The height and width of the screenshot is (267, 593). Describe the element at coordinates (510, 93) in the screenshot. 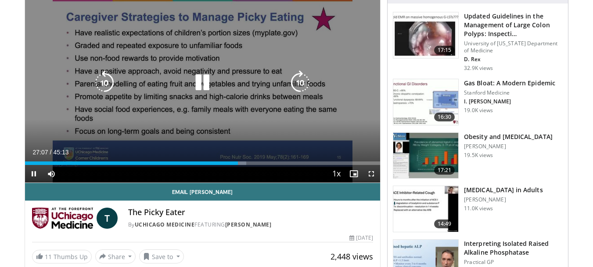

I see `p: Stanford Medicine` at that location.